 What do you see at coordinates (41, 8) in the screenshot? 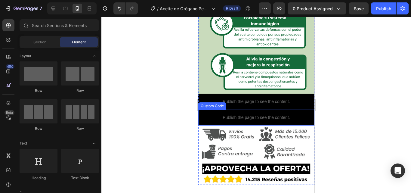
I see `p: 7` at bounding box center [41, 8].